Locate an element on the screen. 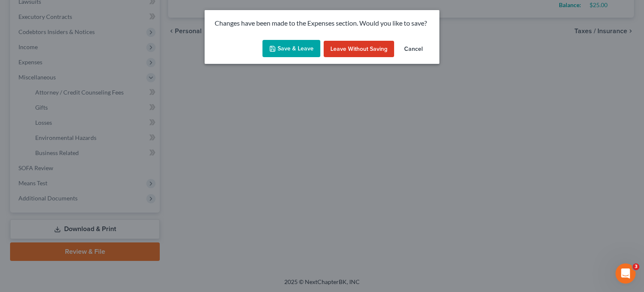 The image size is (644, 292). button: Cancel is located at coordinates (414, 49).